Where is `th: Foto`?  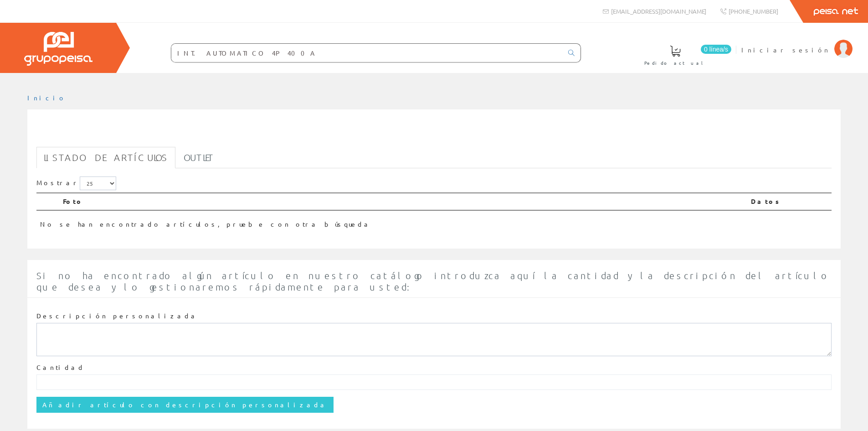
th: Foto is located at coordinates (403, 202).